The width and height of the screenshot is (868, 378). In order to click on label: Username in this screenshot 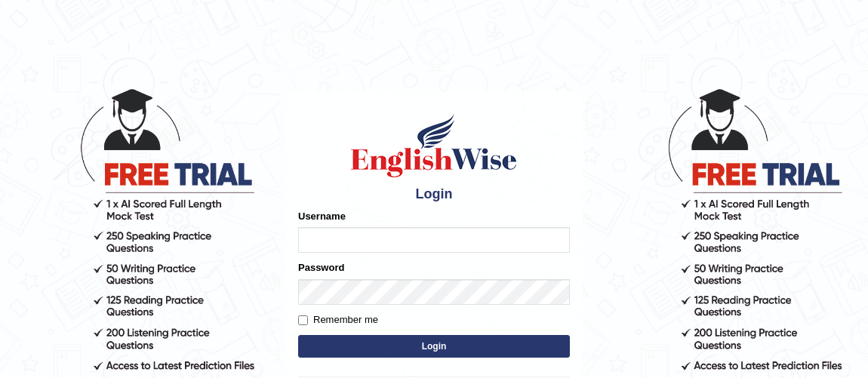, I will do `click(322, 216)`.